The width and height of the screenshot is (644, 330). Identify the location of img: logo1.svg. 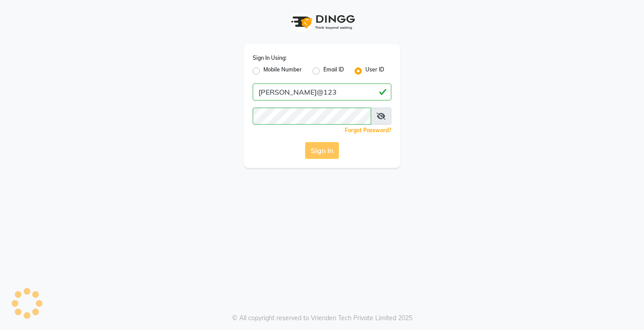
(322, 22).